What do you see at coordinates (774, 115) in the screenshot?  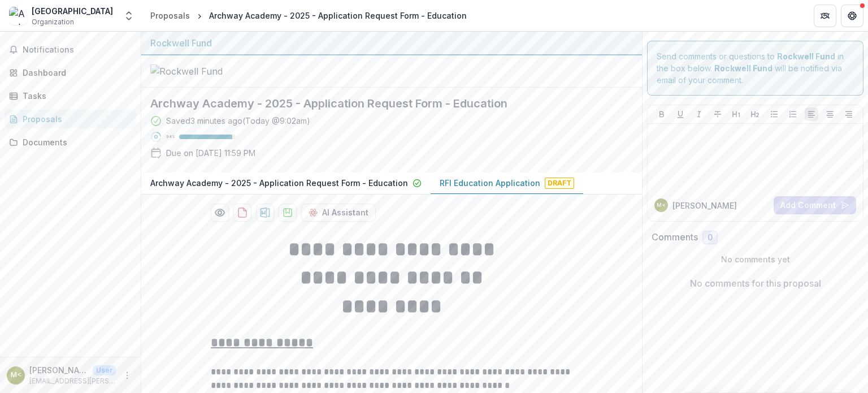 I see `button: Bullet List` at bounding box center [774, 115].